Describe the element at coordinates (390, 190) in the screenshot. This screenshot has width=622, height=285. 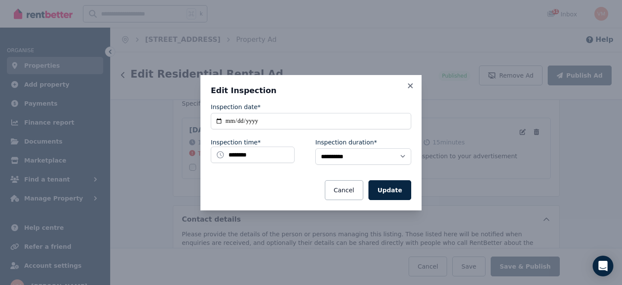
I see `button: Update` at that location.